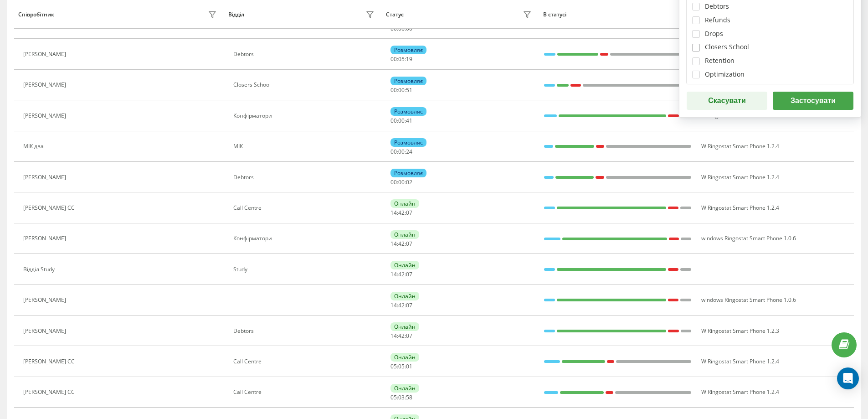 Image resolution: width=868 pixels, height=419 pixels. Describe the element at coordinates (849, 378) in the screenshot. I see `div: Open Intercom Messenger` at that location.